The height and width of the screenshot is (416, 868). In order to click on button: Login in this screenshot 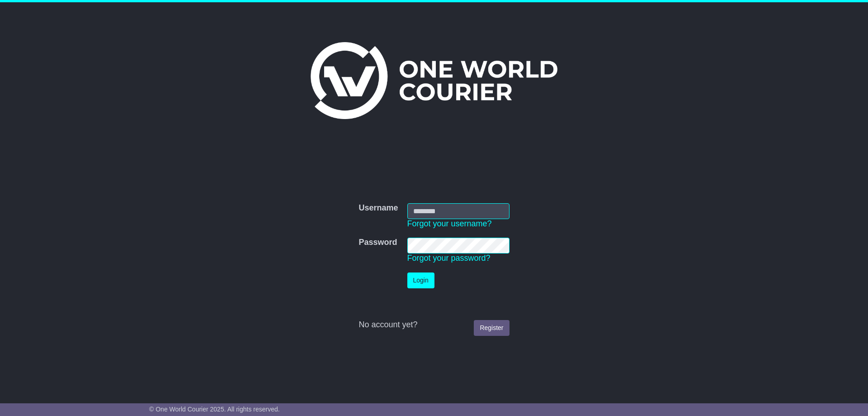, I will do `click(421, 280)`.